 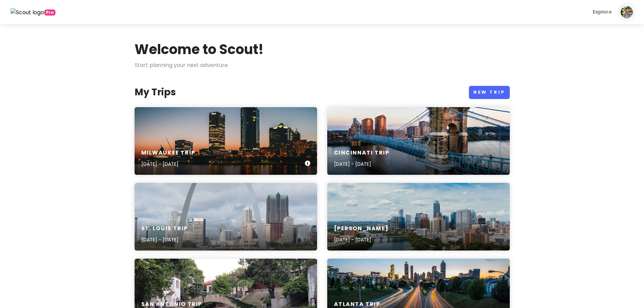 What do you see at coordinates (33, 12) in the screenshot?
I see `a: Pro` at bounding box center [33, 12].